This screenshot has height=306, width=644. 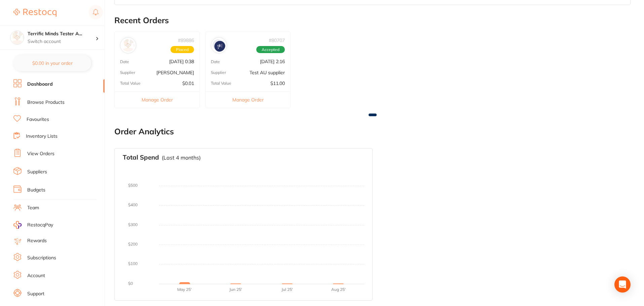 I want to click on a: View Orders, so click(x=40, y=154).